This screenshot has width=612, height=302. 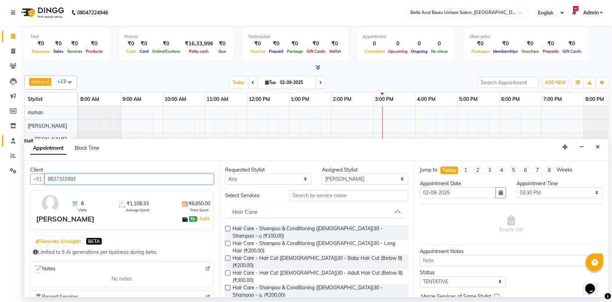 What do you see at coordinates (138, 210) in the screenshot?
I see `span: Average Spent` at bounding box center [138, 210].